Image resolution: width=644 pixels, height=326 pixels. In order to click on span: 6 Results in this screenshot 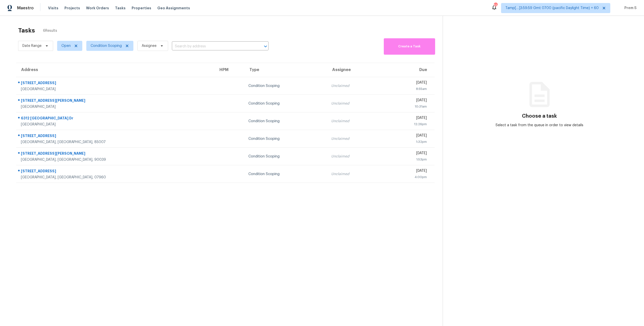, I will do `click(50, 31)`.